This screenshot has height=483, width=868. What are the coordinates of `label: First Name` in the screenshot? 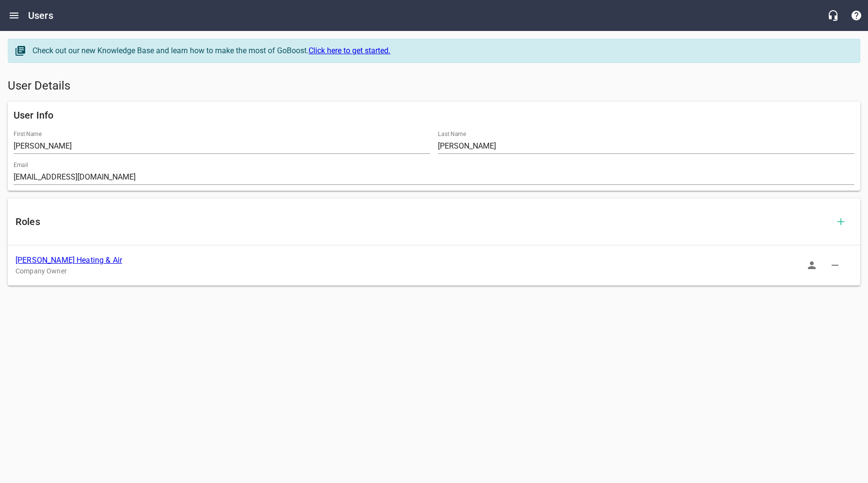 It's located at (28, 134).